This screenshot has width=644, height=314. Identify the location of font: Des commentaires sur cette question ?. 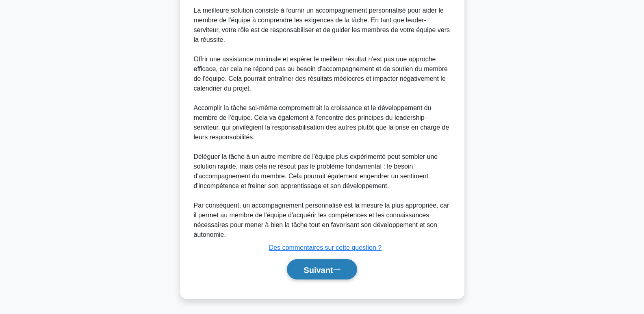
(325, 247).